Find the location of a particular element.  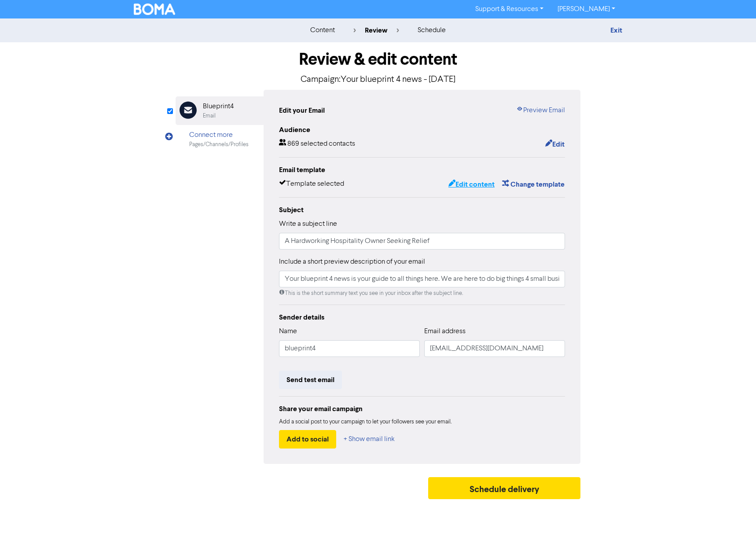

div: Email is located at coordinates (209, 115).